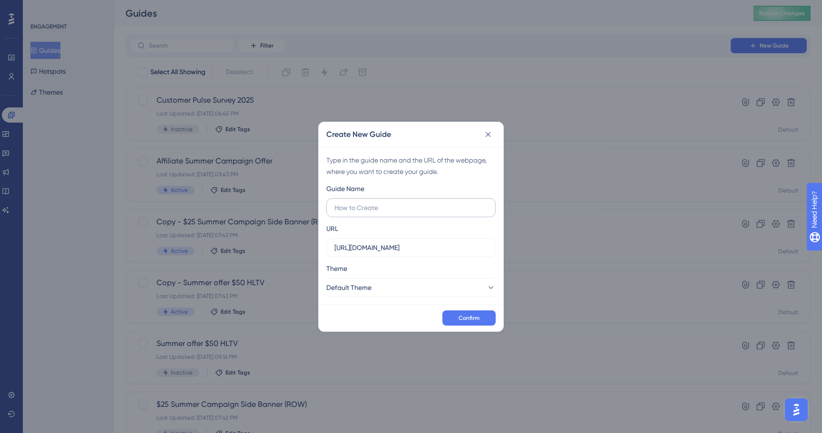  Describe the element at coordinates (345, 189) in the screenshot. I see `div: Guide Name` at that location.